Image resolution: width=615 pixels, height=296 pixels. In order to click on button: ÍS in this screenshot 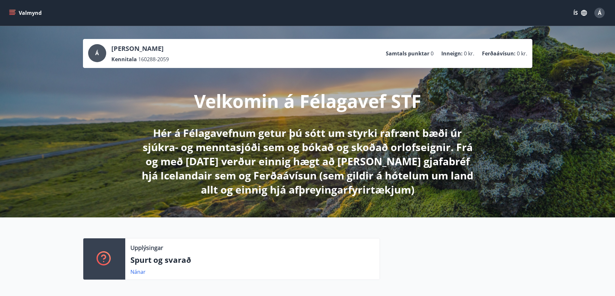, I will do `click(580, 13)`.